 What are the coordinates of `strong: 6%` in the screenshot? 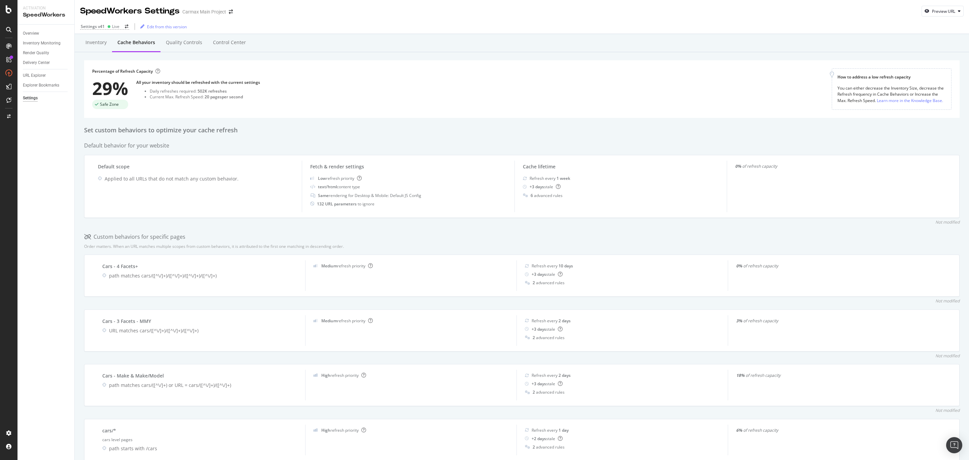 It's located at (739, 430).